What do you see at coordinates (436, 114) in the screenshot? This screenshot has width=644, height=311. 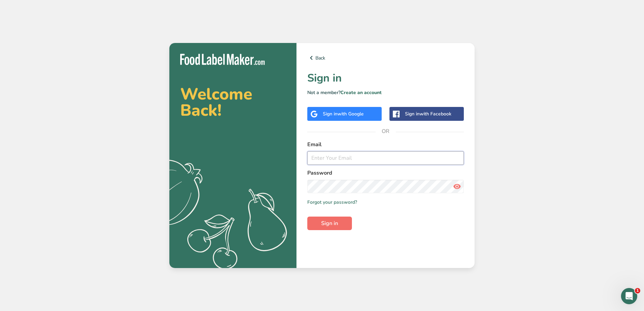 I see `span: with Facebook` at bounding box center [436, 114].